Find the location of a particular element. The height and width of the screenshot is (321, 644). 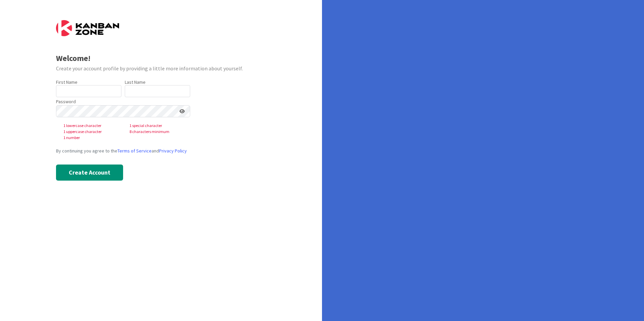

label: First Name is located at coordinates (67, 82).